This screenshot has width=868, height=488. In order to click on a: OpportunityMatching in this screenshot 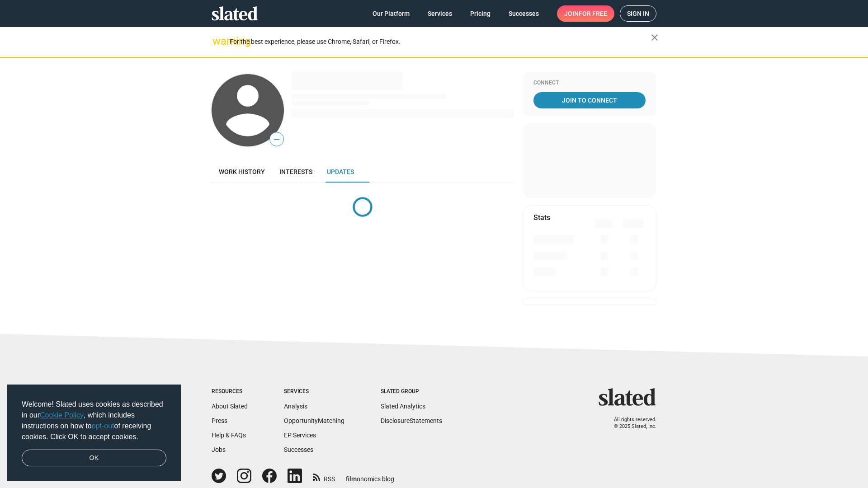, I will do `click(314, 421)`.